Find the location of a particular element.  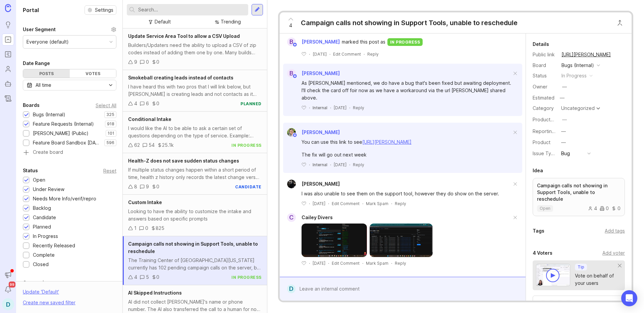

div: Trending is located at coordinates (231, 21).